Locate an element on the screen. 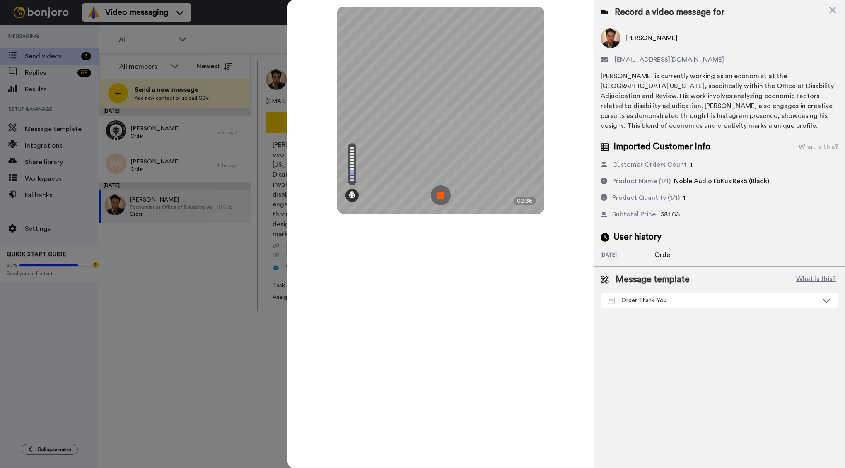 The height and width of the screenshot is (468, 845). span: 381.65 is located at coordinates (669, 214).